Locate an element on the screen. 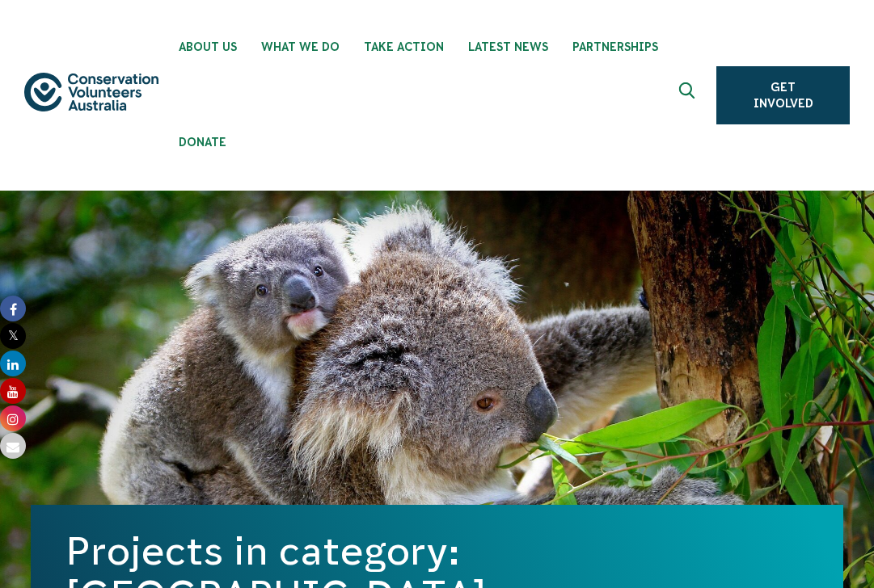  a: Get Involved is located at coordinates (783, 95).